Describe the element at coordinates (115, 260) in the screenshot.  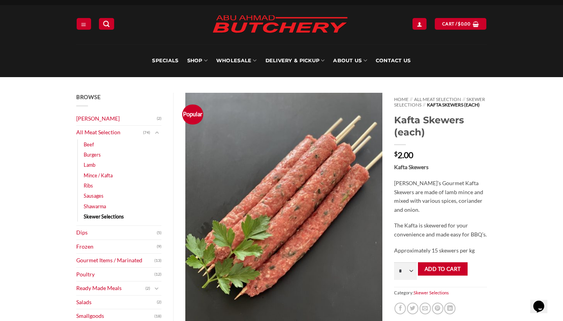
I see `a: Gourmet Items / Marinated` at that location.